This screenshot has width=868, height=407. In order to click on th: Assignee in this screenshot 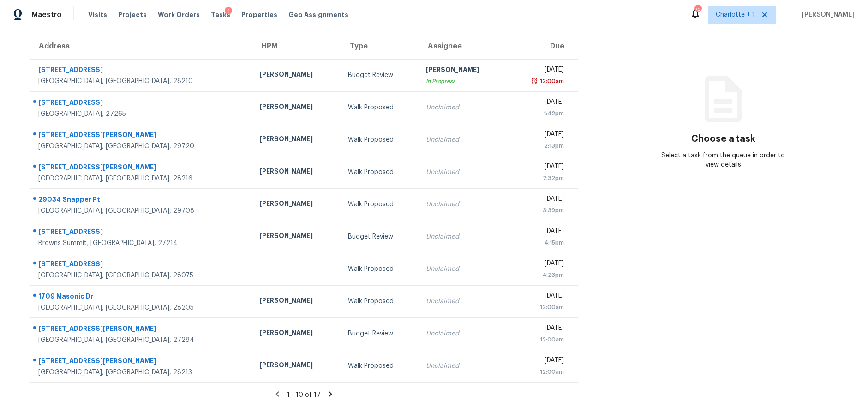, I will do `click(463, 46)`.